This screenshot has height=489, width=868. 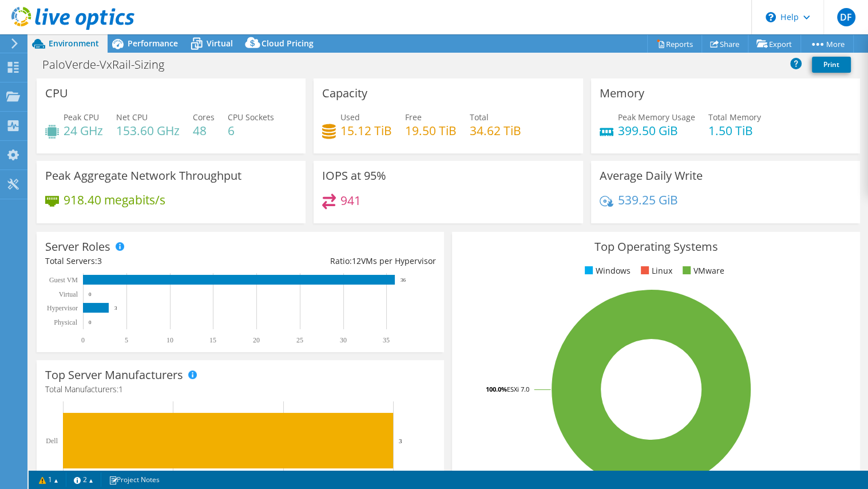 What do you see at coordinates (725, 43) in the screenshot?
I see `a: Share` at bounding box center [725, 43].